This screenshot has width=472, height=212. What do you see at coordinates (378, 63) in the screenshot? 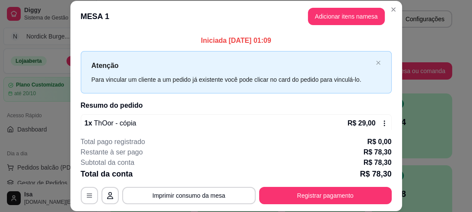
I see `span: close` at bounding box center [378, 63].